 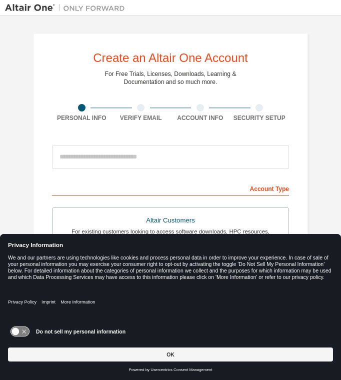 I want to click on div: For existing customers looking to access software downloads, HPC resources, community, trainings ..., so click(x=170, y=235).